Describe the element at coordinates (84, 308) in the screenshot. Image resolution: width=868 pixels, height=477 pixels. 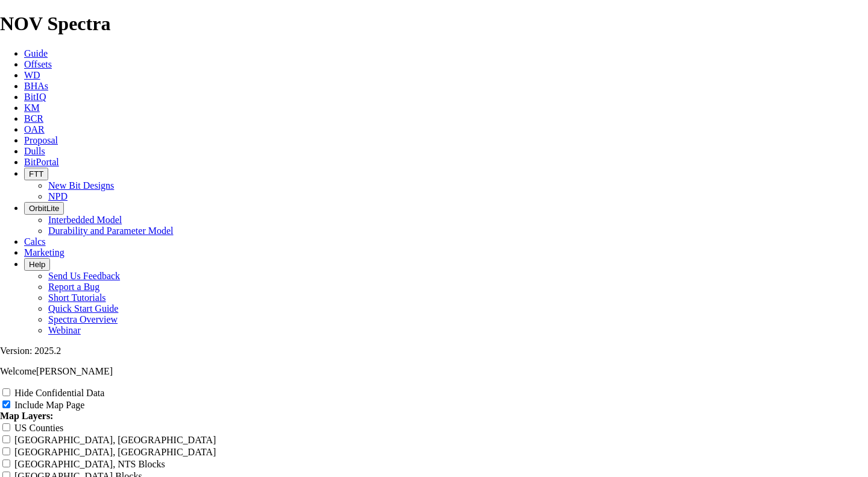
I see `a: Quick Start Guide` at that location.